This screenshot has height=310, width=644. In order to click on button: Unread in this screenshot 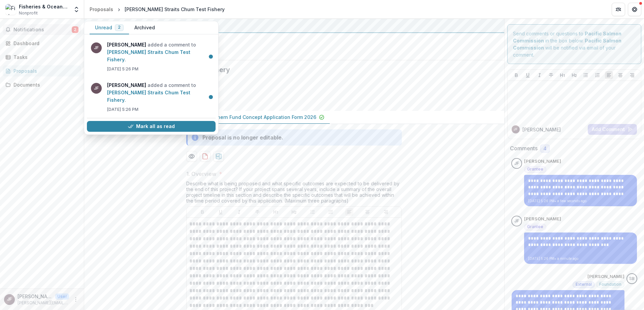, I will do `click(109, 28)`.